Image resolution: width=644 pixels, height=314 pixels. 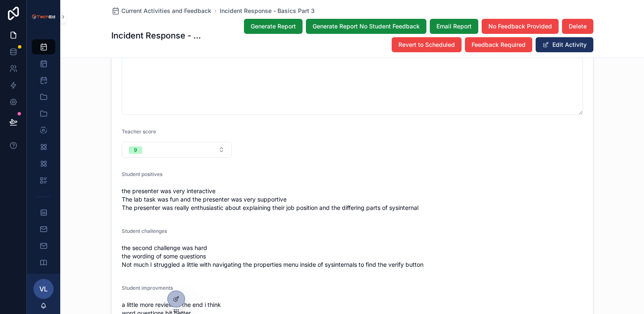 I want to click on span: VL, so click(x=44, y=288).